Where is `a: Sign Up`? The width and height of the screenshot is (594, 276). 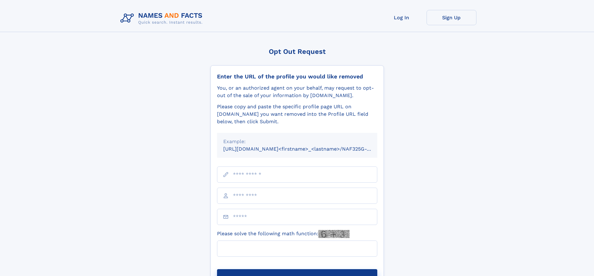
a: Sign Up is located at coordinates (451, 17).